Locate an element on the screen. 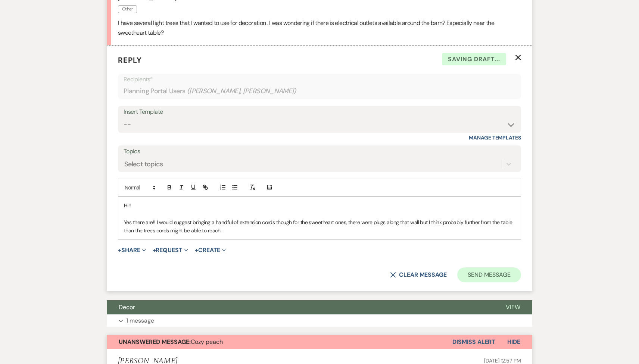 This screenshot has width=639, height=364. p: 1 message is located at coordinates (140, 321).